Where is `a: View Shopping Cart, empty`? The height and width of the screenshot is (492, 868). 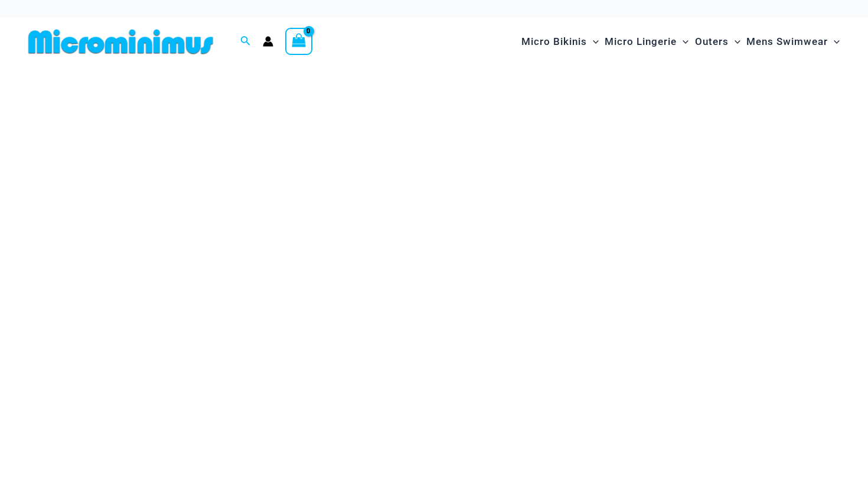
a: View Shopping Cart, empty is located at coordinates (299, 42).